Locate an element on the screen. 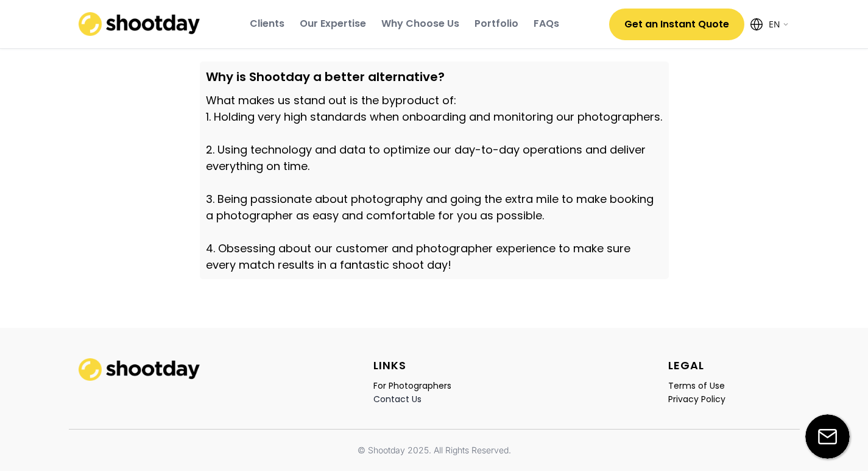 The width and height of the screenshot is (868, 471). div: © Shootday 2025. All Rights Reserved. is located at coordinates (434, 450).